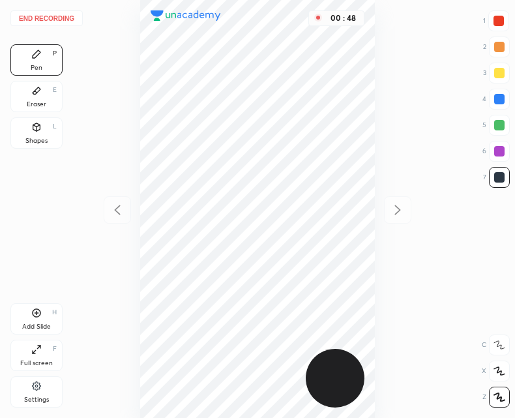 The image size is (515, 418). What do you see at coordinates (496, 21) in the screenshot?
I see `div: 1` at bounding box center [496, 21].